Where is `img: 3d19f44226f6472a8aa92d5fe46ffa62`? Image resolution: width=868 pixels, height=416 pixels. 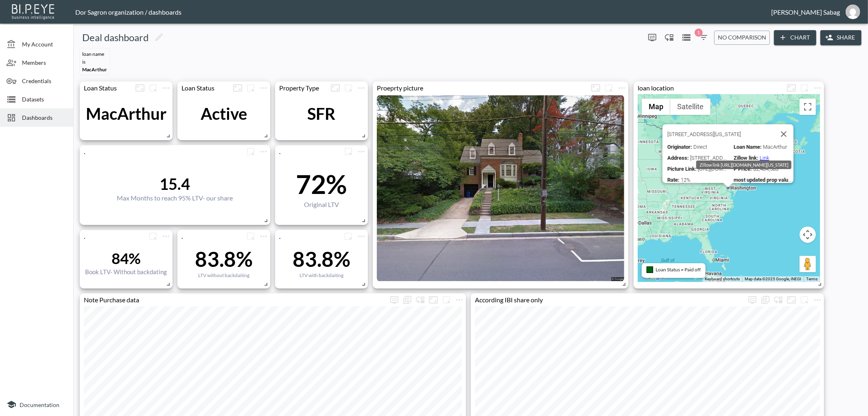
img: 3d19f44226f6472a8aa92d5fe46ffa62 is located at coordinates (853, 12).